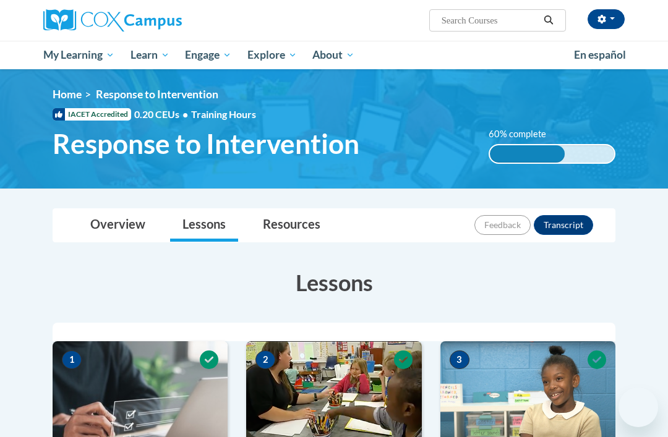  Describe the element at coordinates (204, 225) in the screenshot. I see `a: Lessons` at that location.